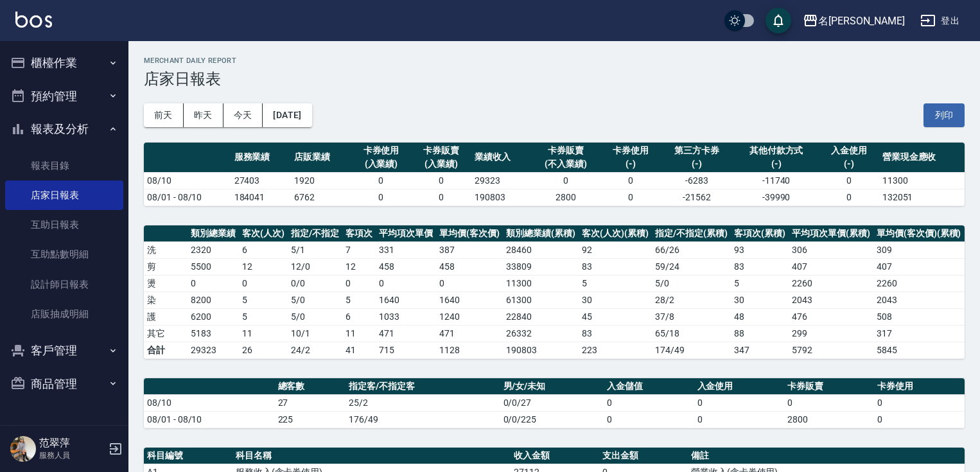 This screenshot has width=980, height=472. Describe the element at coordinates (829, 420) in the screenshot. I see `td: 2800` at that location.